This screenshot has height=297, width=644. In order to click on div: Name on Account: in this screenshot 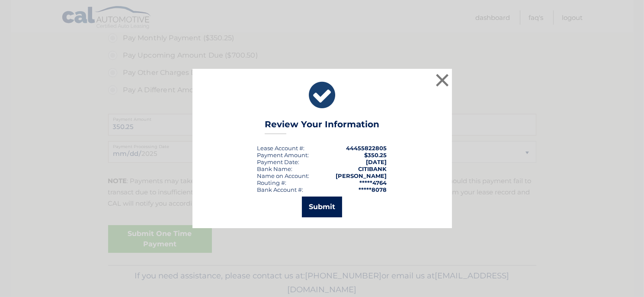, I will do `click(284, 176)`.